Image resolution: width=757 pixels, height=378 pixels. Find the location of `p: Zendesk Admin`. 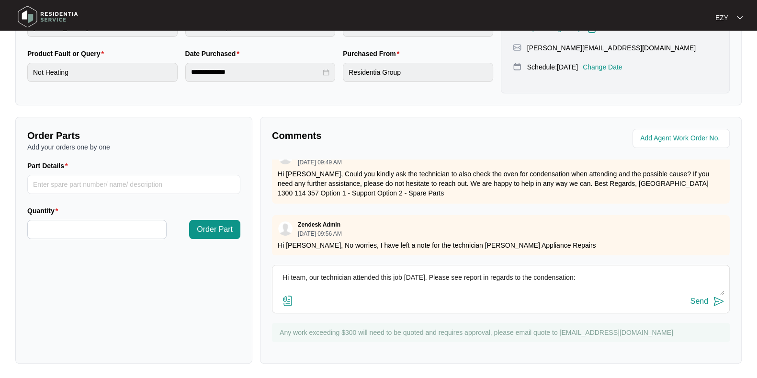

p: Zendesk Admin is located at coordinates (319, 225).